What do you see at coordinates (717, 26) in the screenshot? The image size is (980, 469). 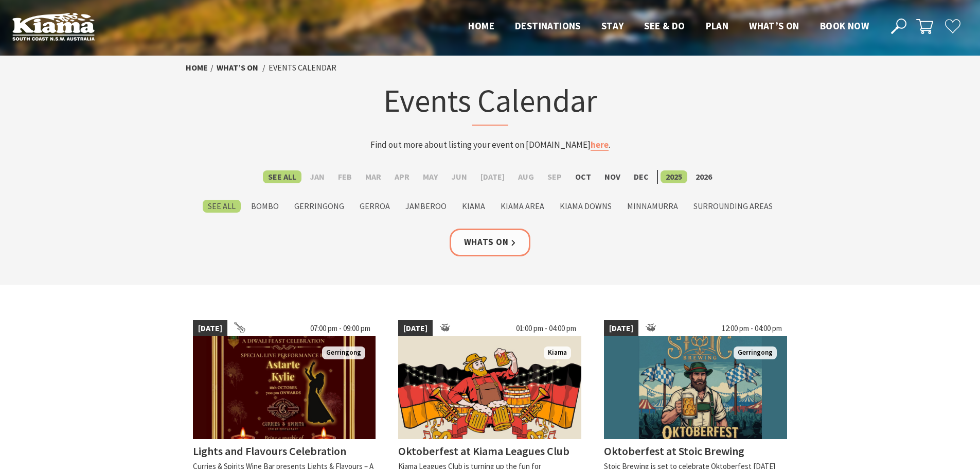 I see `span: Plan` at bounding box center [717, 26].